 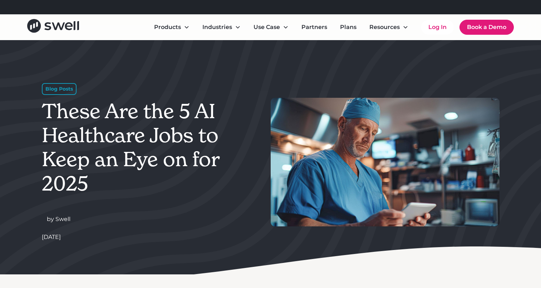 What do you see at coordinates (50, 219) in the screenshot?
I see `div: by` at bounding box center [50, 219].